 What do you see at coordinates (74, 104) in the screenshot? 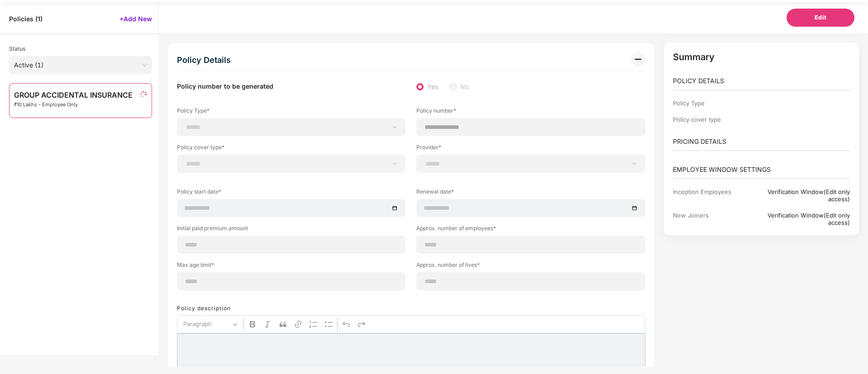
I see `span: ₹10 Lakhs - Employee Only` at bounding box center [74, 104].